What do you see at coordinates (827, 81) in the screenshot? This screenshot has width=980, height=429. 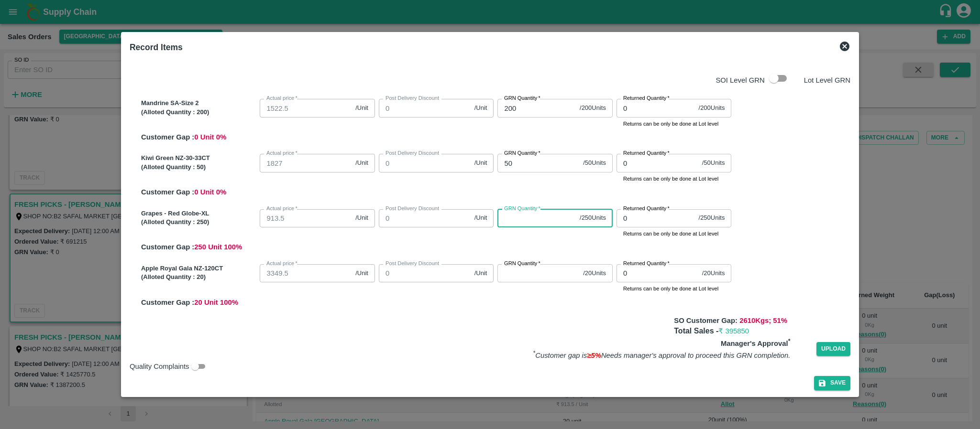 I see `p: Lot Level GRN` at bounding box center [827, 81].